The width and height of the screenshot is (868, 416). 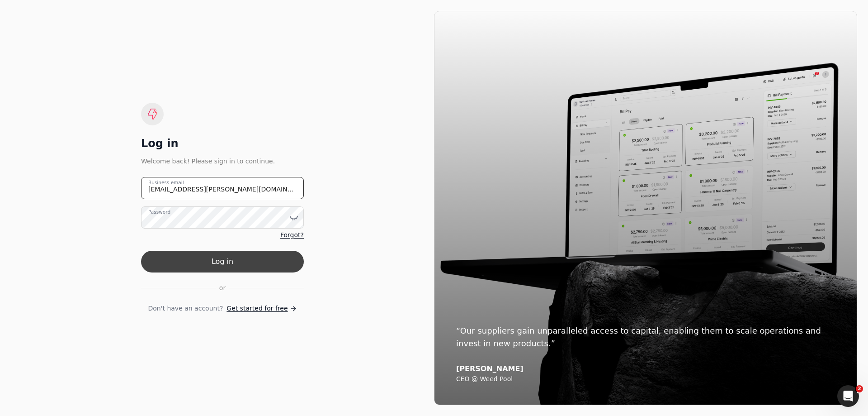 I want to click on span: Don't have an account?, so click(x=185, y=308).